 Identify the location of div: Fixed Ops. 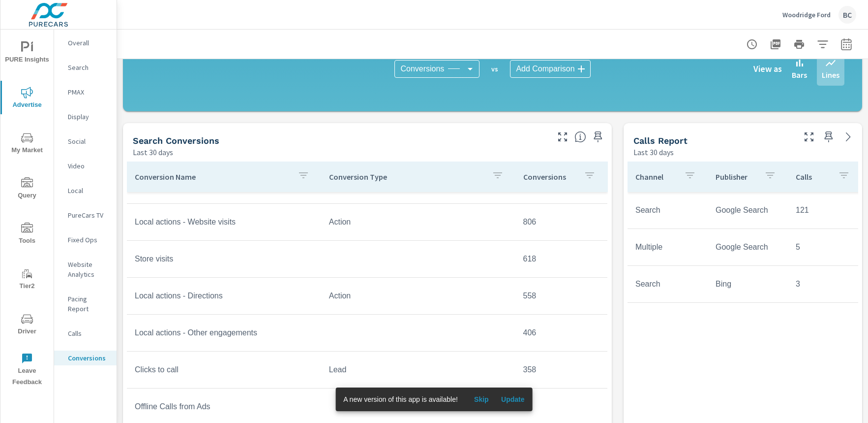
(85, 240).